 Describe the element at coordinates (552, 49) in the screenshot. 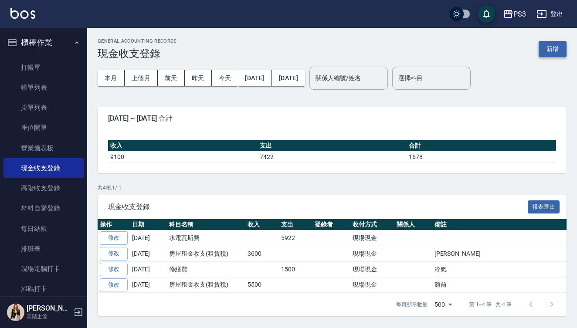

I see `button: 新增` at that location.